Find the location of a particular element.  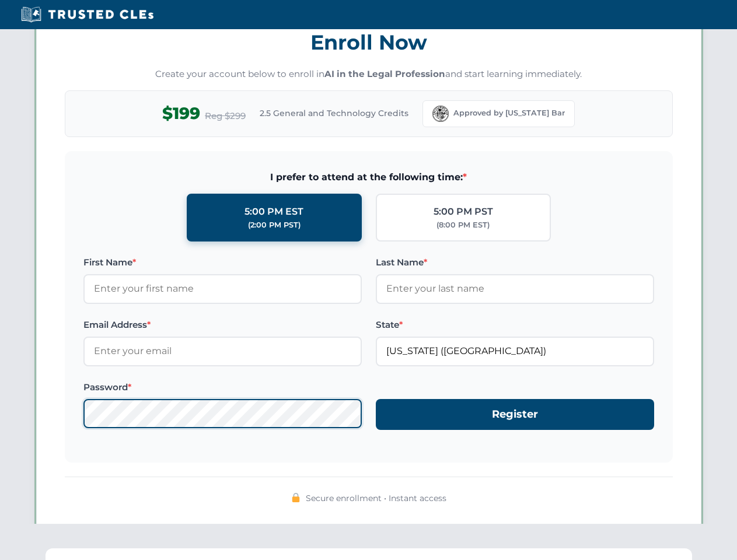

input: Enter your first name is located at coordinates (222, 289).